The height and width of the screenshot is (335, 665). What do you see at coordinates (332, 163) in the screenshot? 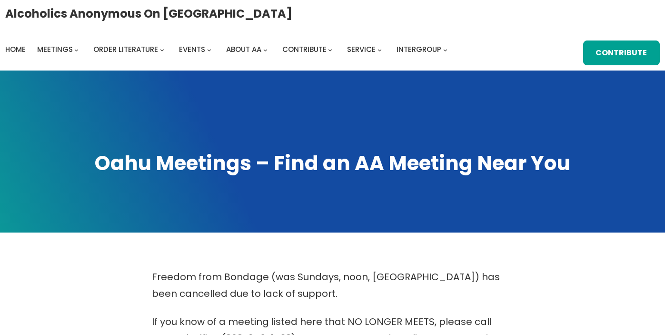
I see `h1: Oahu Meetings – Find an AA Meeting Near You` at bounding box center [332, 163].